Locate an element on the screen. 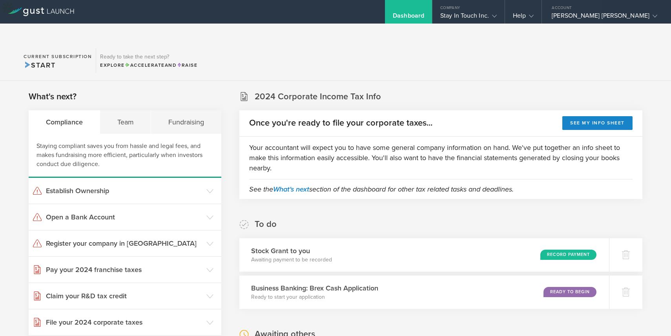 The height and width of the screenshot is (336, 671). div: Stay In Touch Inc. is located at coordinates (469, 18).